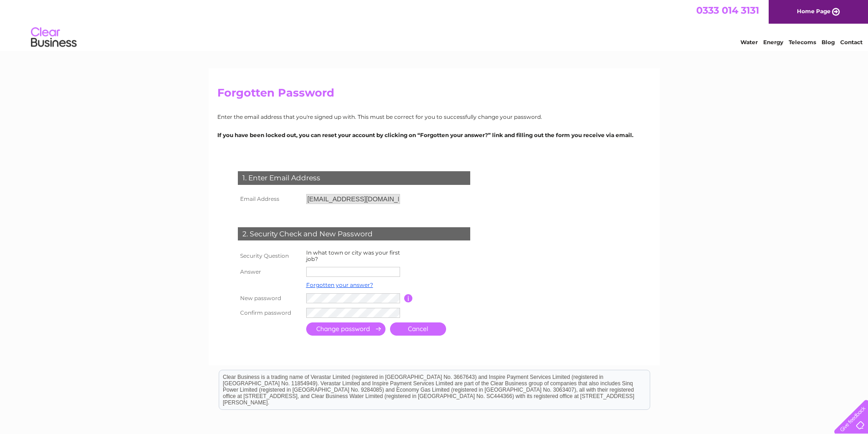  I want to click on p: Enter the email address that you're signed up with. This must be correct for you to successfully ..., so click(434, 117).